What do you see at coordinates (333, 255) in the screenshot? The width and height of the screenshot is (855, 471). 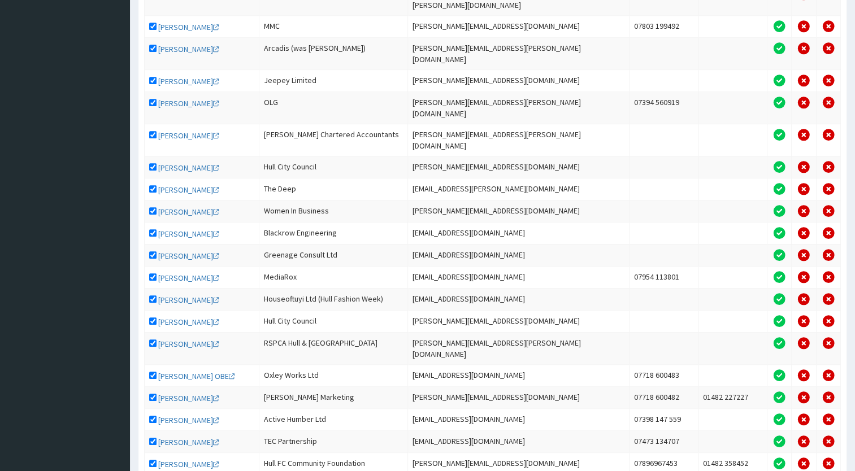 I see `td: Greenage Consult Ltd` at bounding box center [333, 255].